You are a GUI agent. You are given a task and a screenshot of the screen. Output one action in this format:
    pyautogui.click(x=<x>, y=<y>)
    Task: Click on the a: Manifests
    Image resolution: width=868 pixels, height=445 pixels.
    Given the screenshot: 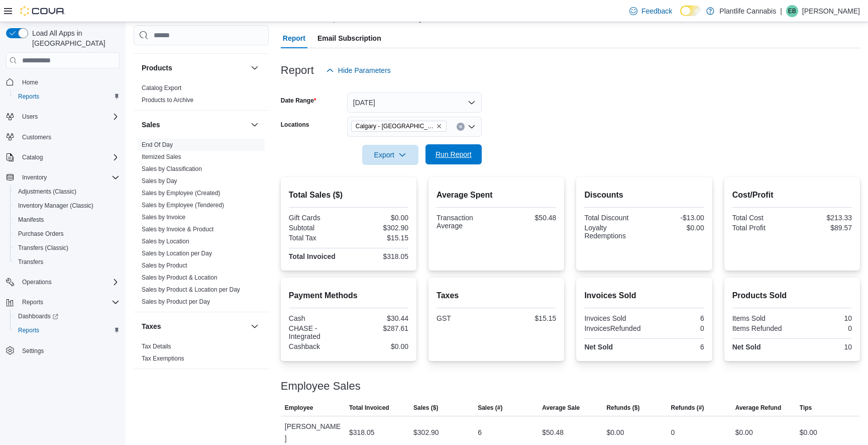 What is the action you would take?
    pyautogui.click(x=31, y=219)
    